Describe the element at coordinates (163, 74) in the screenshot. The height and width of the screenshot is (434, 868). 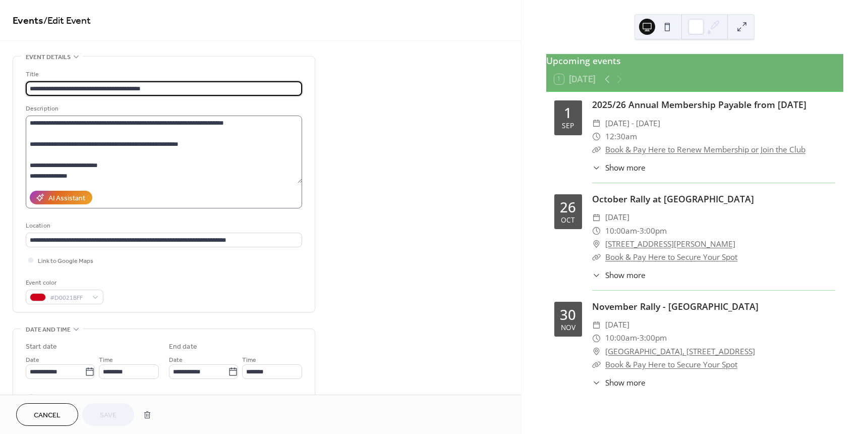
I see `div: Title` at that location.